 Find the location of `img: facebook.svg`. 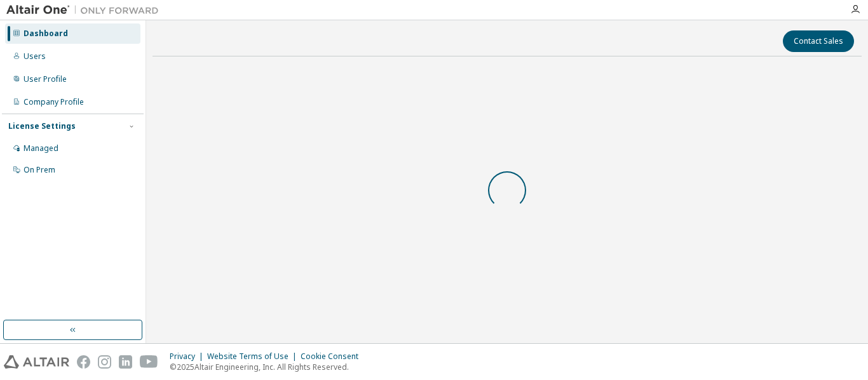

img: facebook.svg is located at coordinates (83, 362).